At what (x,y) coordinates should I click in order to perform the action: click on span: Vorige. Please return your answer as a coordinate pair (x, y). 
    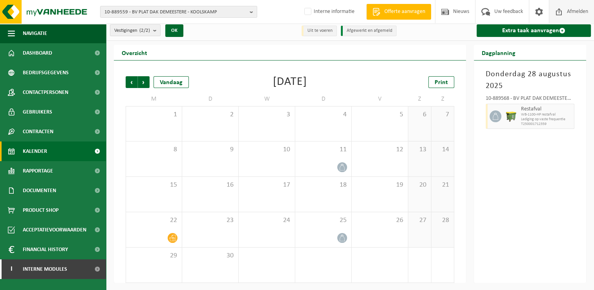
    Looking at the image, I should click on (132, 82).